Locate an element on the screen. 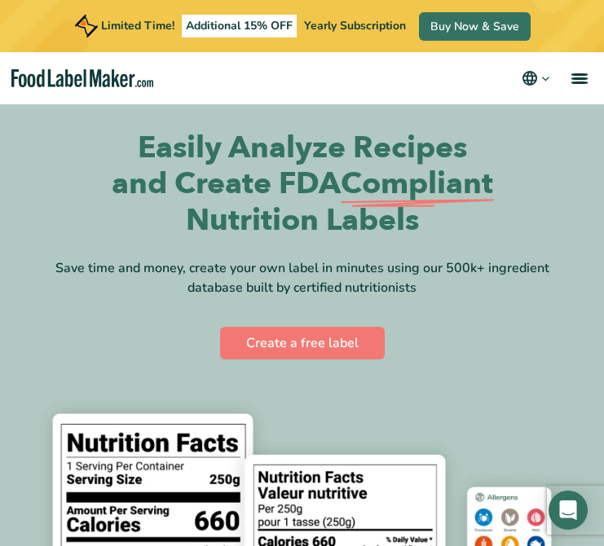 The image size is (604, 546). span: Yearly Subscription is located at coordinates (354, 25).